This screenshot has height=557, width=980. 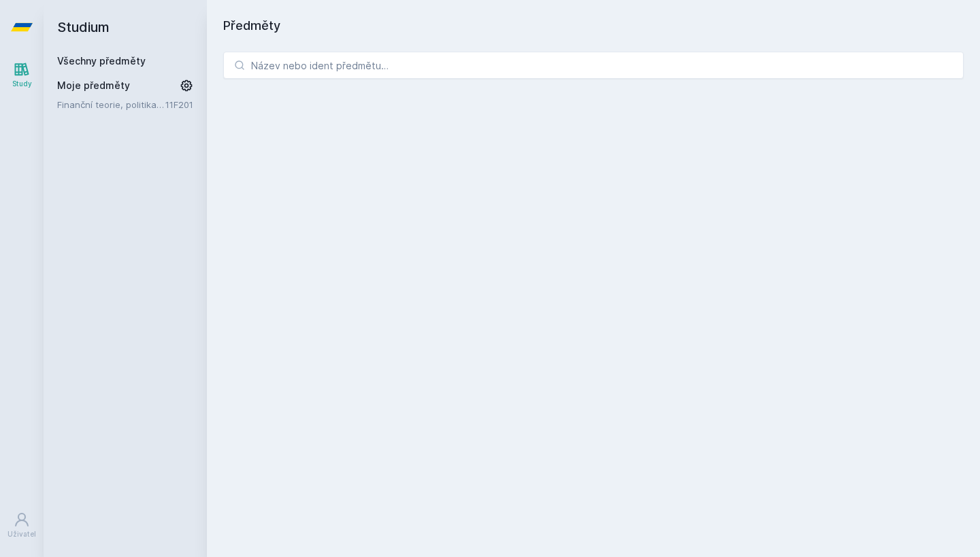 What do you see at coordinates (21, 75) in the screenshot?
I see `a: Study` at bounding box center [21, 75].